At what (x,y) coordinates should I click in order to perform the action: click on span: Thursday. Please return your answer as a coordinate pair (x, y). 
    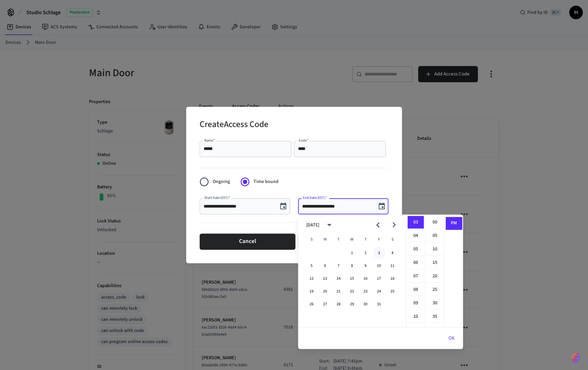
    Looking at the image, I should click on (366, 240).